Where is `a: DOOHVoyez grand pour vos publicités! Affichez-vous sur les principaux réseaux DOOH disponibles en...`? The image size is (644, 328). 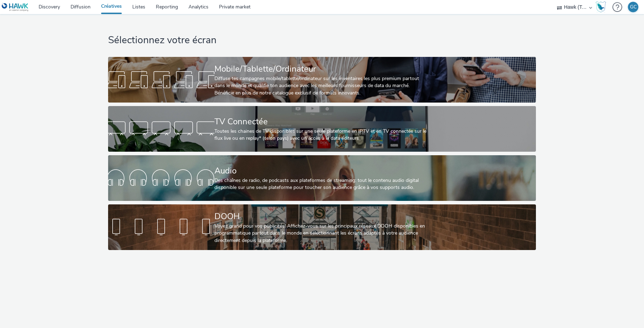 a: DOOHVoyez grand pour vos publicités! Affichez-vous sur les principaux réseaux DOOH disponibles en... is located at coordinates (322, 227).